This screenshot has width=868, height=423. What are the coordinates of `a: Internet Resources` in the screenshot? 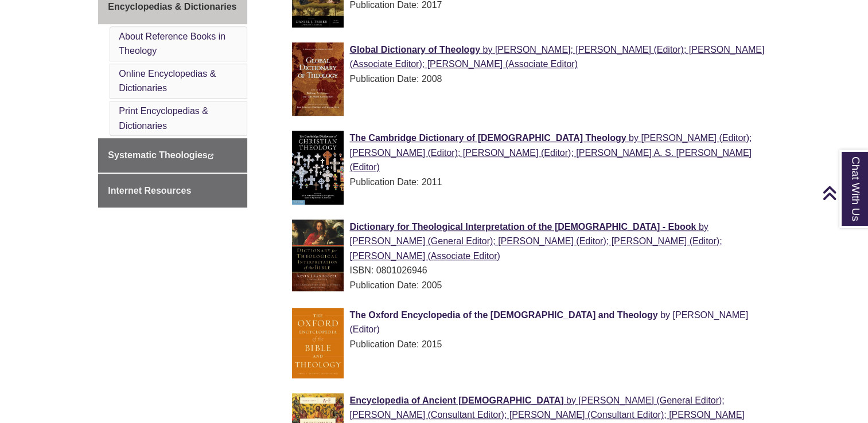 It's located at (173, 191).